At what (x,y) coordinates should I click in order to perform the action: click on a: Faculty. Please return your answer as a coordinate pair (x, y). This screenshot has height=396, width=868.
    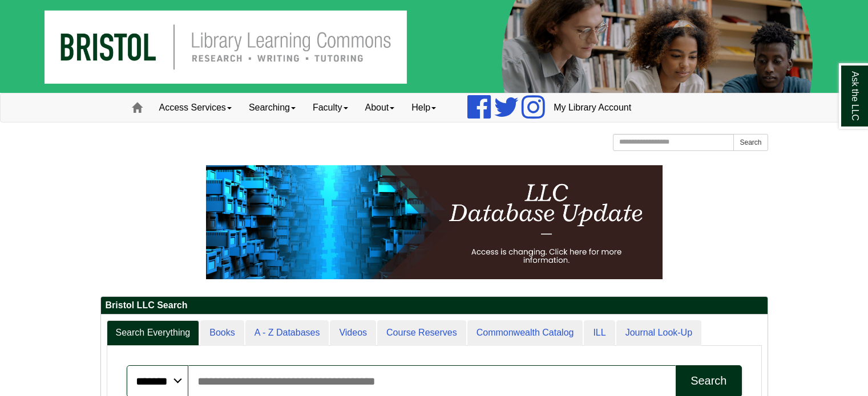
    Looking at the image, I should click on (331, 108).